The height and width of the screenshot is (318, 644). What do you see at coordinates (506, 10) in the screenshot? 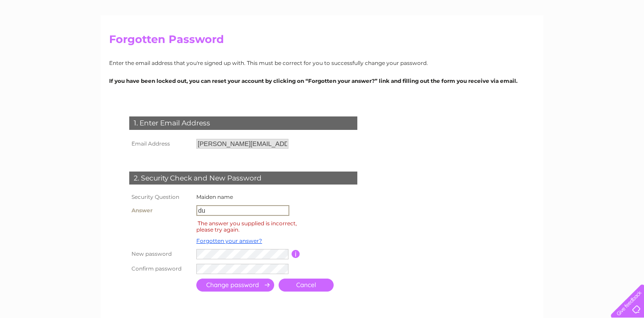
I see `span: 0333 014 3131` at bounding box center [506, 10].